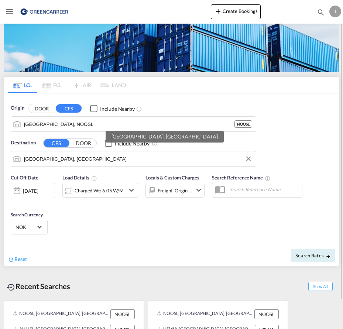  Describe the element at coordinates (11, 260) in the screenshot. I see `md-icon: icon-refresh` at that location.